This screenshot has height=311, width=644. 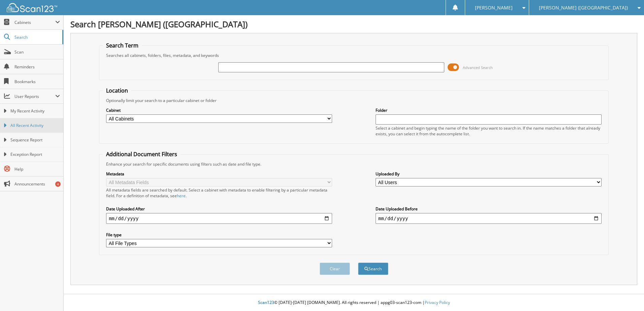 I want to click on button: Clear, so click(x=335, y=268).